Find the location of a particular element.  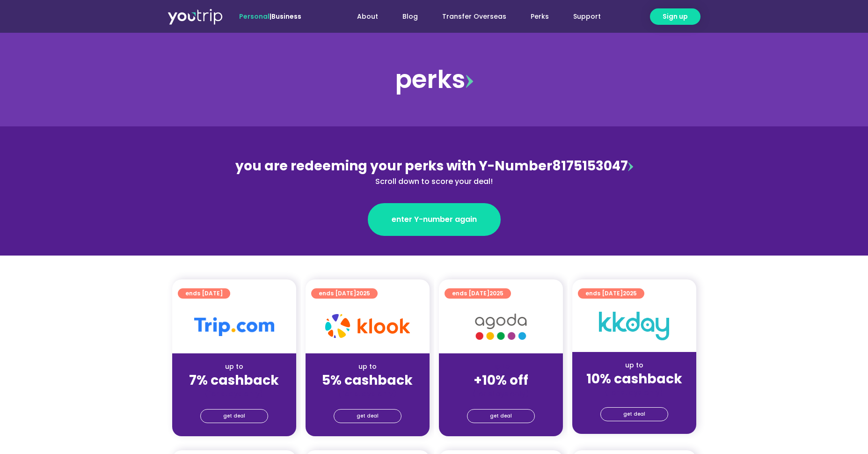

a: Perks is located at coordinates (540, 16).